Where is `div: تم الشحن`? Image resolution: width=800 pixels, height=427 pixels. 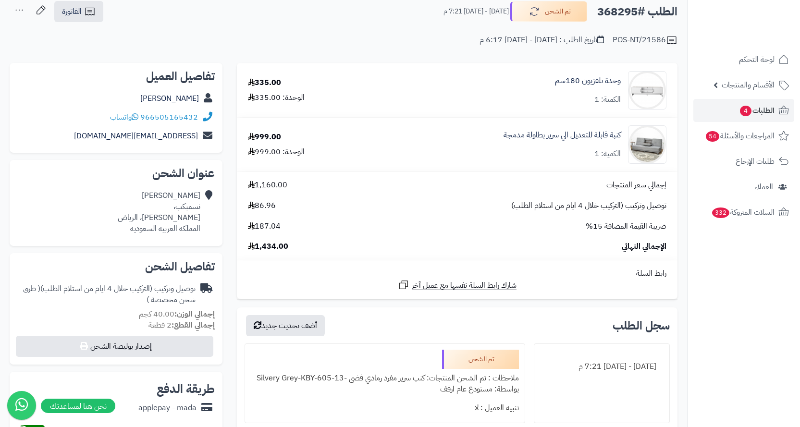
div: تم الشحن is located at coordinates (481, 359).